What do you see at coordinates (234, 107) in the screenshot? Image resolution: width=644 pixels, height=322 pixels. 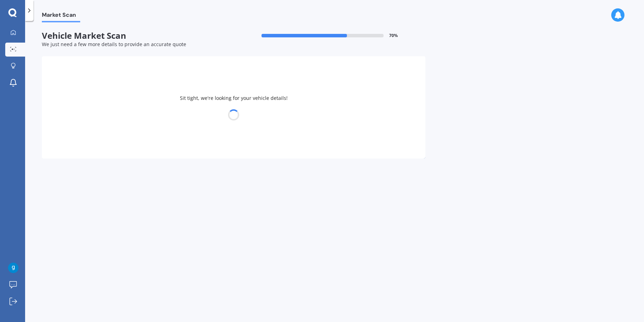 I see `div: Sit tight, we're looking for your vehicle details!` at bounding box center [234, 107].